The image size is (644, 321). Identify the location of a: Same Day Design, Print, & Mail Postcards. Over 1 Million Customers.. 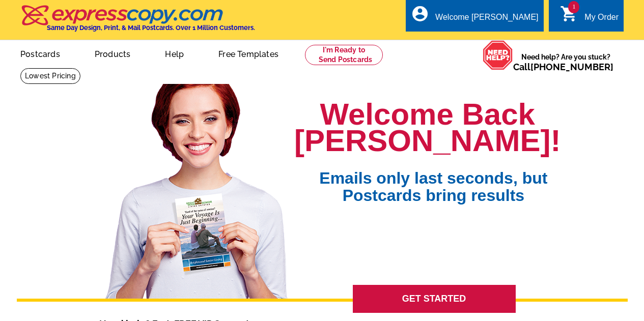
(137, 22).